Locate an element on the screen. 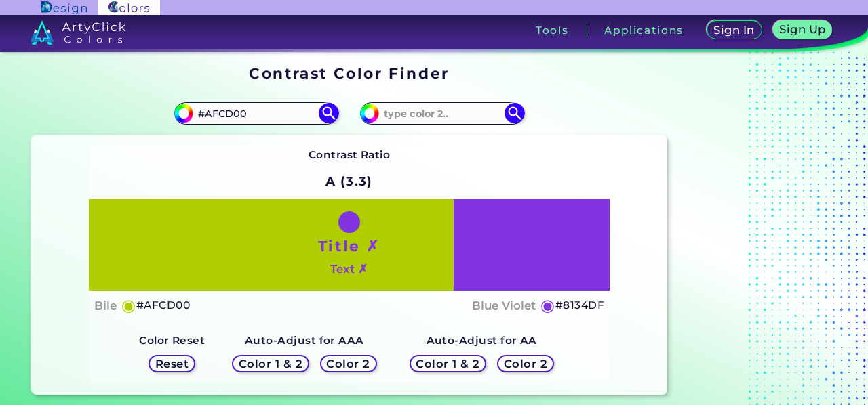 The image size is (868, 405). h3: Tools is located at coordinates (552, 30).